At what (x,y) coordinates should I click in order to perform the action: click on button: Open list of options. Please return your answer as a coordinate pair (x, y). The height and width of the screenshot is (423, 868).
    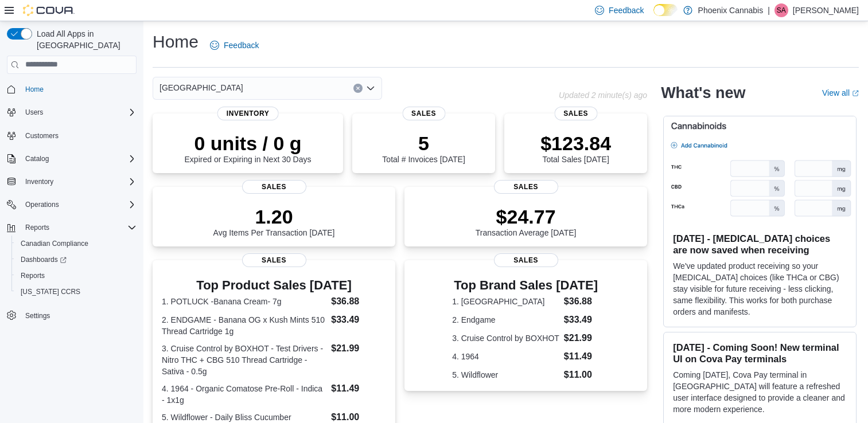
    Looking at the image, I should click on (370, 88).